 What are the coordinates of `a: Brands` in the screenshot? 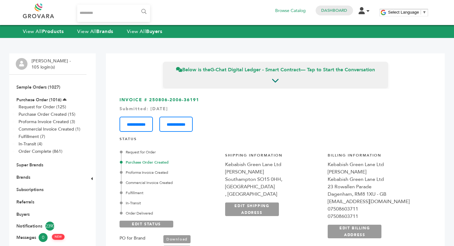 It's located at (23, 177).